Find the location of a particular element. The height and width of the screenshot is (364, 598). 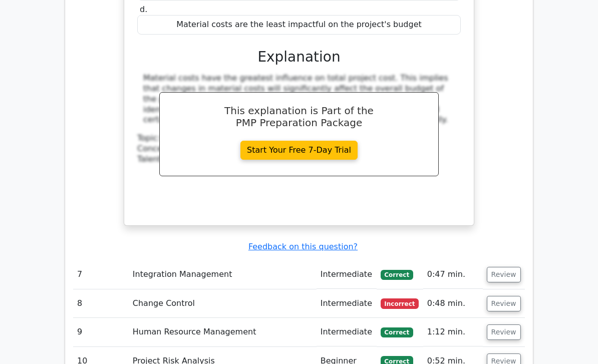

div: Concept: is located at coordinates (299, 149).